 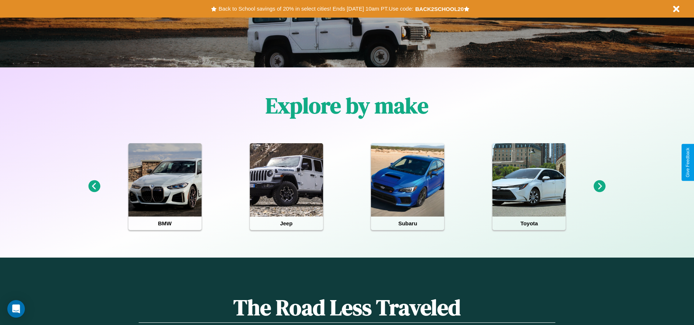 What do you see at coordinates (529, 223) in the screenshot?
I see `h4: Toyota` at bounding box center [529, 223].